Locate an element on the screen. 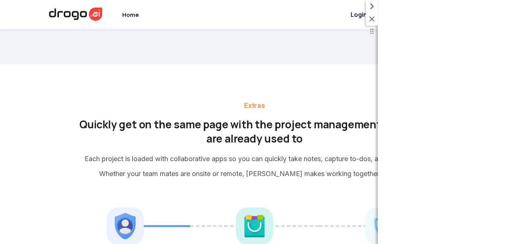 This screenshot has width=509, height=244. p: Each project is loaded with collaborative apps so you can quickly take notes, capture to-dos, and... is located at coordinates (255, 166).